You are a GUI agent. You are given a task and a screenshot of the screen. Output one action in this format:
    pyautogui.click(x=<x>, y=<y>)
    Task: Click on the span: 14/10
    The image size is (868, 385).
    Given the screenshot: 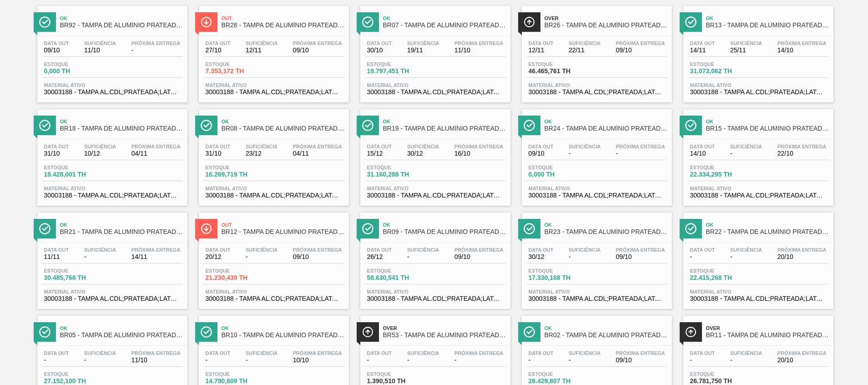 What is the action you would take?
    pyautogui.click(x=802, y=50)
    